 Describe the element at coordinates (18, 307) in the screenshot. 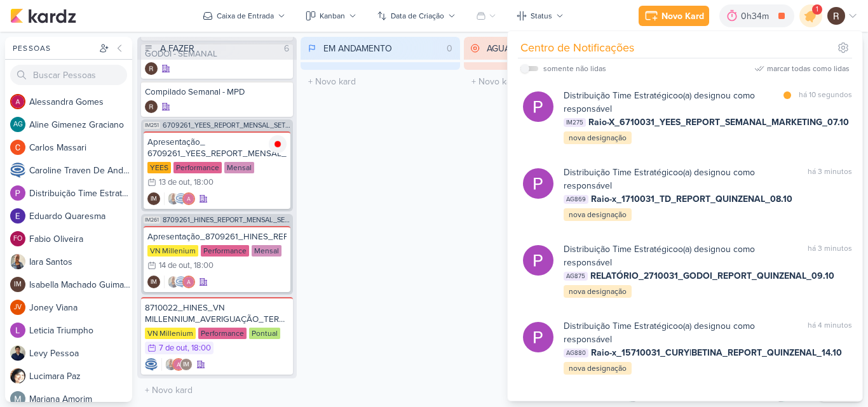

I see `div: Joney Viana` at that location.